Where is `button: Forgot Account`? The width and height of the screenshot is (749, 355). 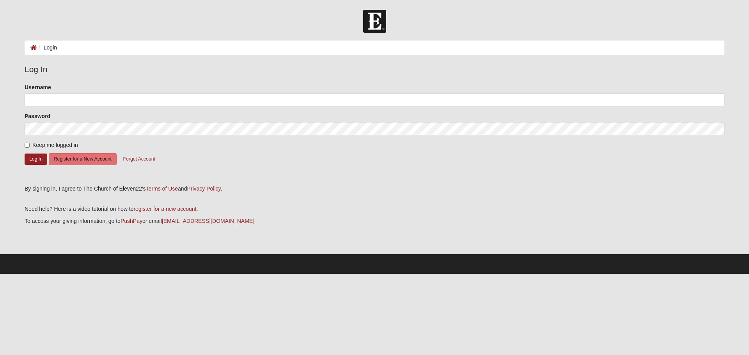
button: Forgot Account is located at coordinates (139, 159).